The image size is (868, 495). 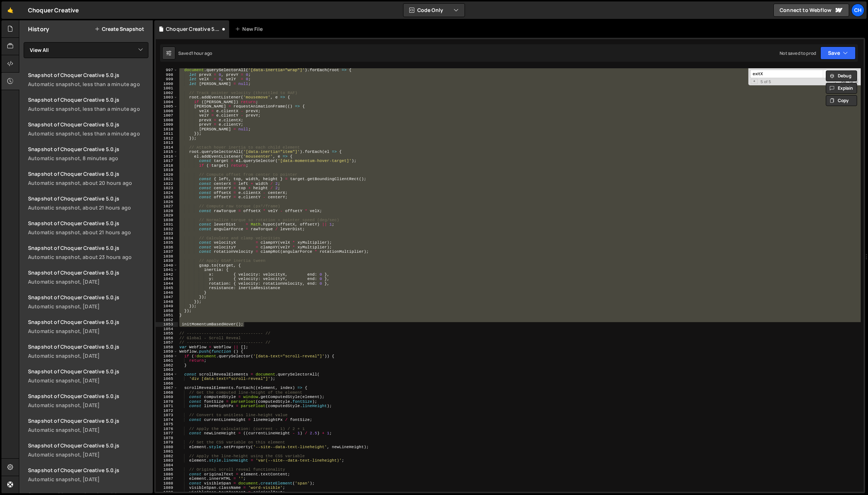 What do you see at coordinates (167, 184) in the screenshot?
I see `div: 1022` at bounding box center [167, 184].